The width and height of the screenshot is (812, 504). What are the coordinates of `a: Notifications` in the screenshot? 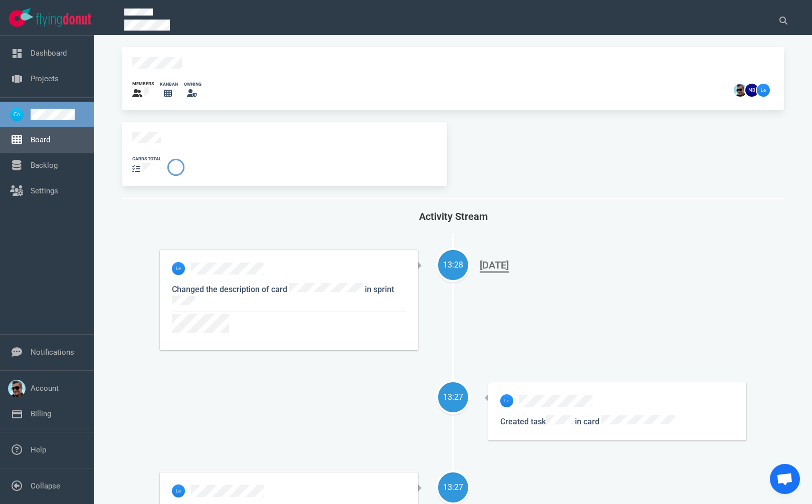 It's located at (52, 352).